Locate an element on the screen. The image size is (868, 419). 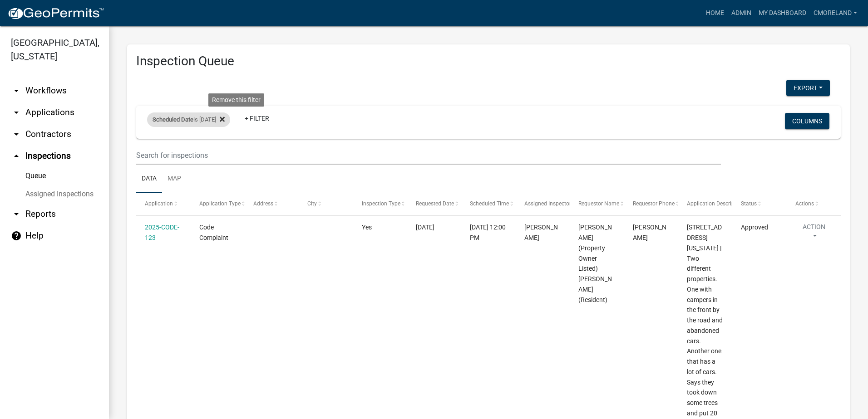
span: Actions is located at coordinates (805, 204).